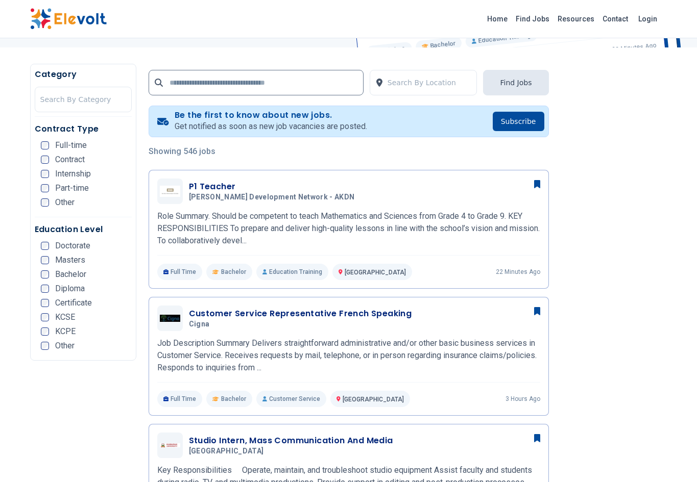 The height and width of the screenshot is (482, 697). I want to click on span: Diploma, so click(70, 289).